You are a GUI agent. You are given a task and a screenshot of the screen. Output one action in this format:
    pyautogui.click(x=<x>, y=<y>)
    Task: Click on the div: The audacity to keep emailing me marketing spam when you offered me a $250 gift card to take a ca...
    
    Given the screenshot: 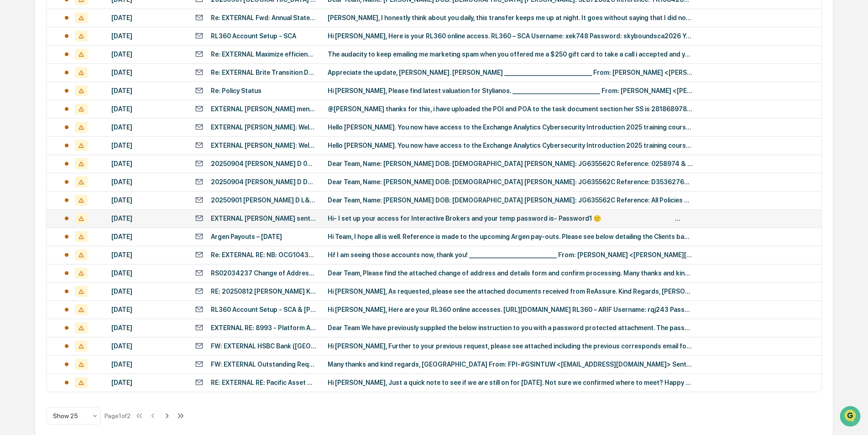 What is the action you would take?
    pyautogui.click(x=510, y=54)
    